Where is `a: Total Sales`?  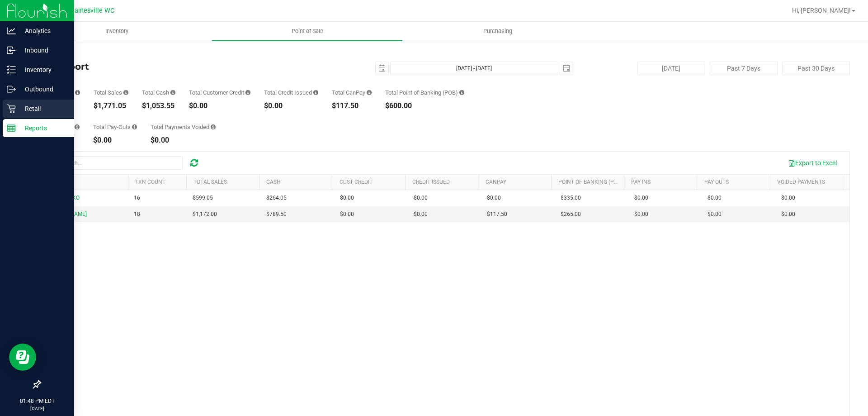 a: Total Sales is located at coordinates (210, 182).